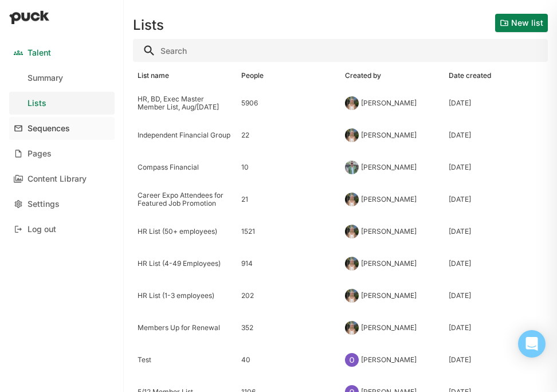  Describe the element at coordinates (185, 231) in the screenshot. I see `div: HR List (50+ employees)` at that location.